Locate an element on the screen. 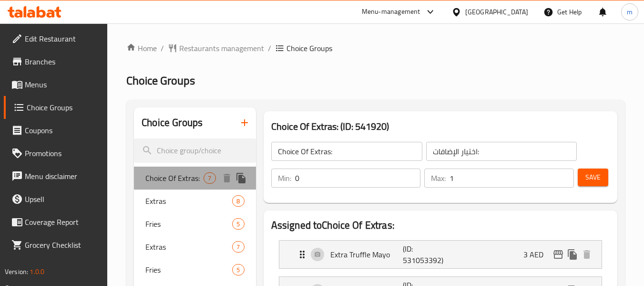 The width and height of the screenshot is (644, 286). p: Min: is located at coordinates (285, 178).